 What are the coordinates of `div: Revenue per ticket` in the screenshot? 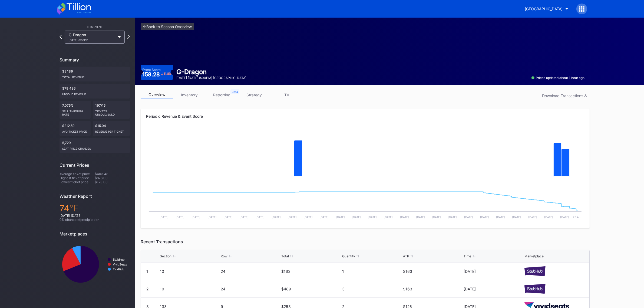 It's located at (111, 131).